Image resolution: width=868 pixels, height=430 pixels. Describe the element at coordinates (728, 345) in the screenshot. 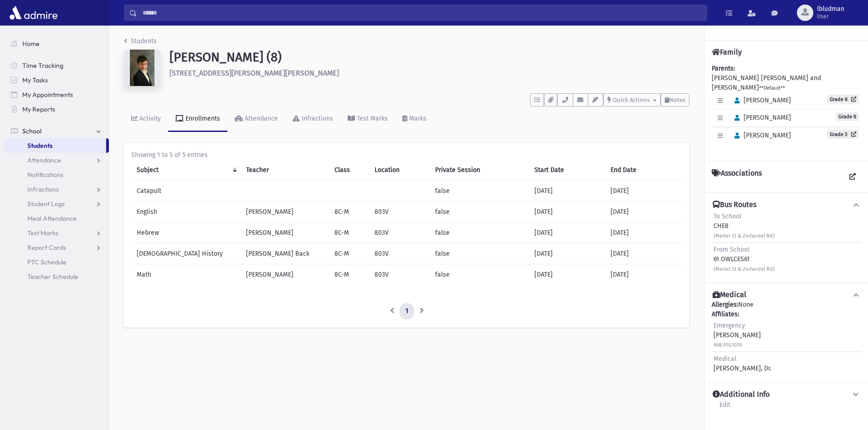

I see `small: 908.910.1070` at that location.